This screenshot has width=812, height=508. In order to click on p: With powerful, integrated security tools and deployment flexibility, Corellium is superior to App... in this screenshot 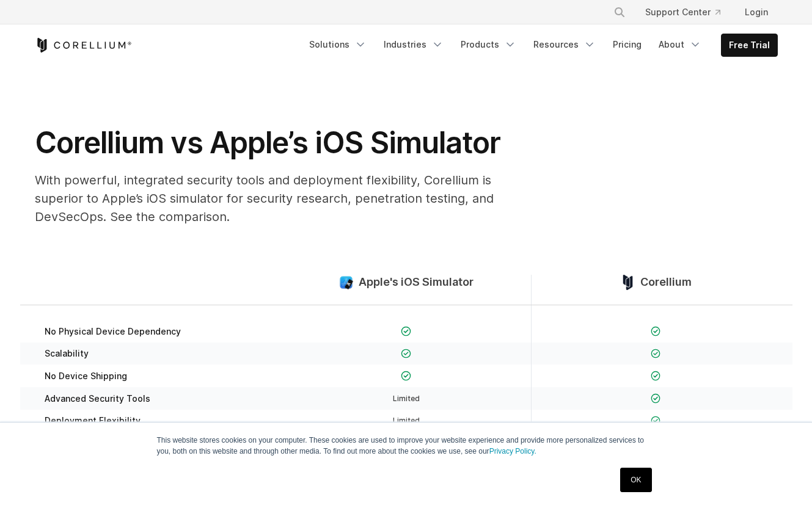, I will do `click(279, 199)`.